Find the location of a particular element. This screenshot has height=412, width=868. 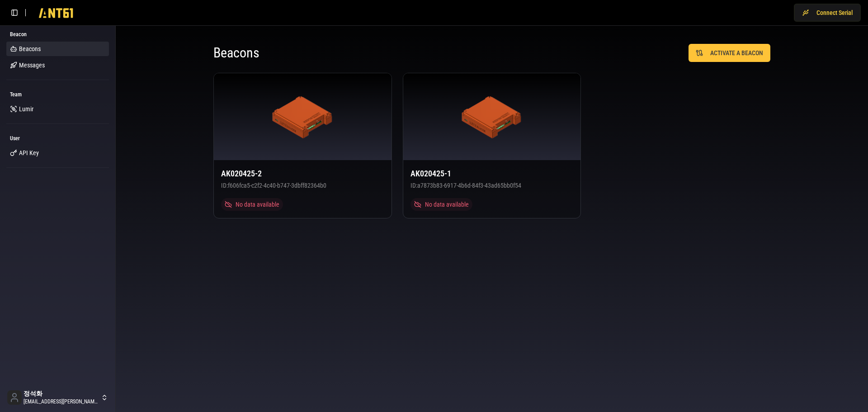

a: API Key is located at coordinates (57, 153).